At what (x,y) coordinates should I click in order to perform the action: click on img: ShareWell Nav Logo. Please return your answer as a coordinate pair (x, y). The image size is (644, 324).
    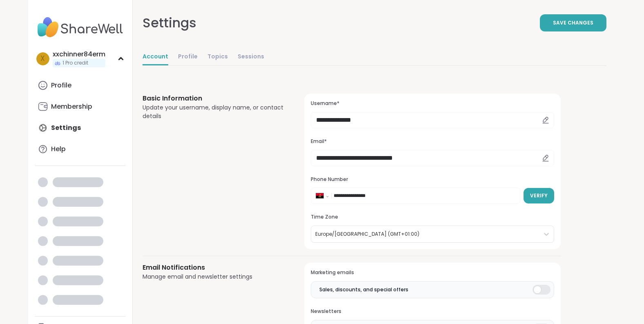
    Looking at the image, I should click on (80, 27).